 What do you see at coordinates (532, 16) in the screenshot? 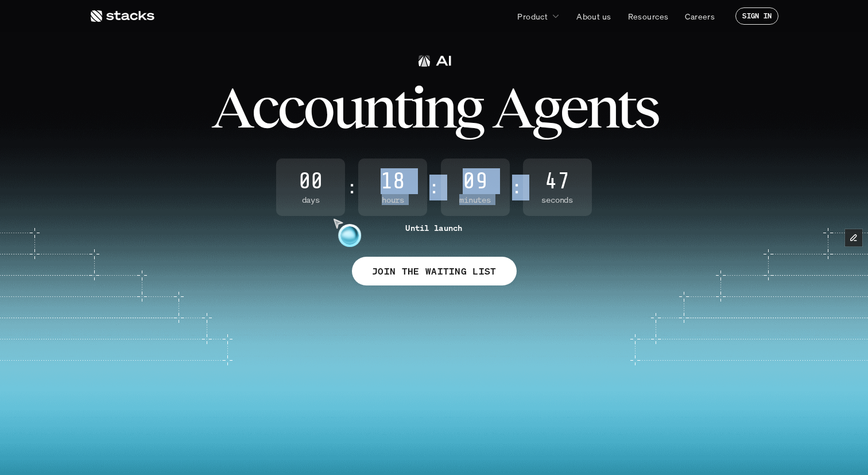
I see `p: Product` at bounding box center [532, 16].